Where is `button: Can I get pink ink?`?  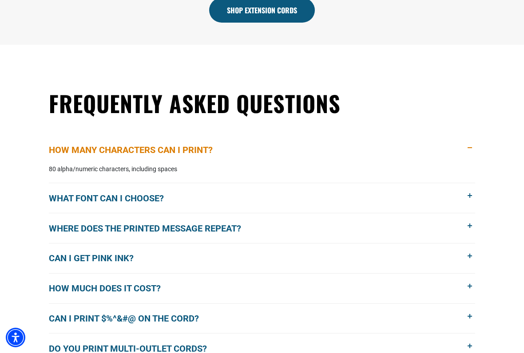
button: Can I get pink ink? is located at coordinates (262, 258).